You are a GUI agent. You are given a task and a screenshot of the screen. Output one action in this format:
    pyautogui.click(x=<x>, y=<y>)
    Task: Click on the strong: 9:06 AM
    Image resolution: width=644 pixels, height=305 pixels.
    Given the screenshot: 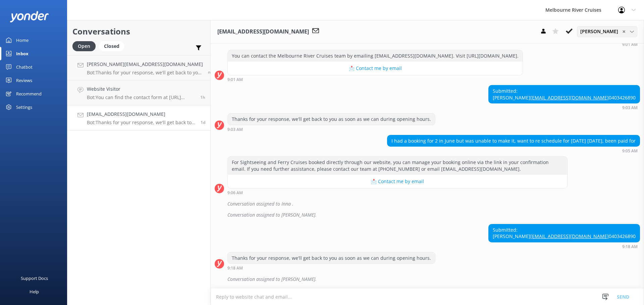 What is the action you would take?
    pyautogui.click(x=235, y=193)
    